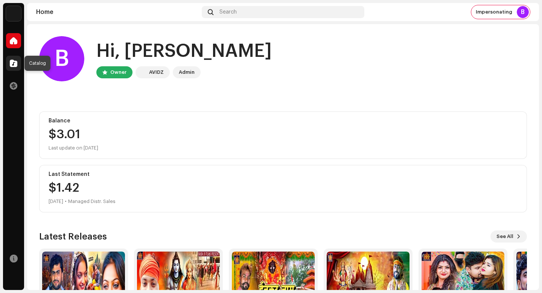 The height and width of the screenshot is (293, 542). Describe the element at coordinates (92, 201) in the screenshot. I see `div: Managed Distr. Sales` at that location.